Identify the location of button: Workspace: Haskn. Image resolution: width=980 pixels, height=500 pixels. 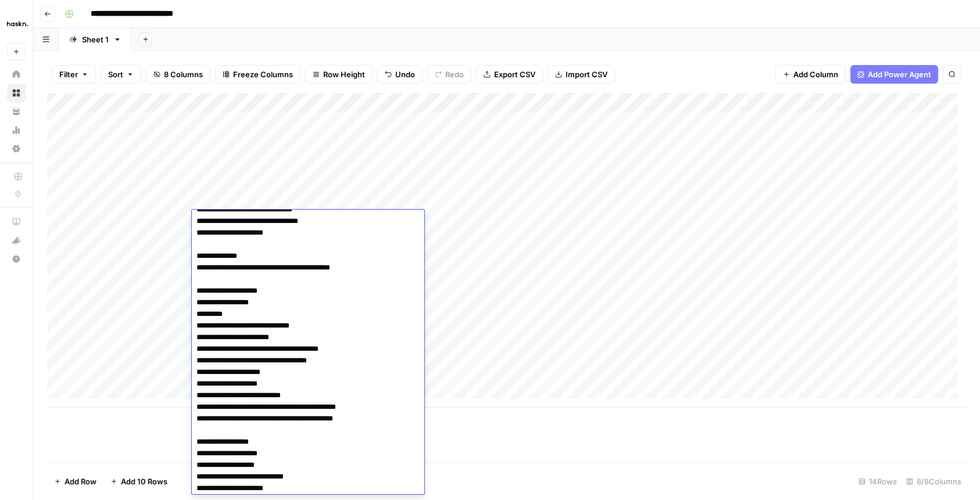
(16, 24).